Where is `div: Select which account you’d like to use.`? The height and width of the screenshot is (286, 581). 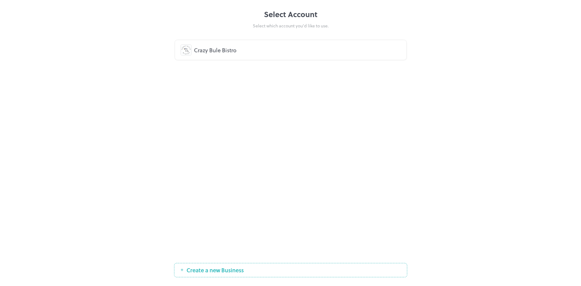 div: Select which account you’d like to use. is located at coordinates (291, 26).